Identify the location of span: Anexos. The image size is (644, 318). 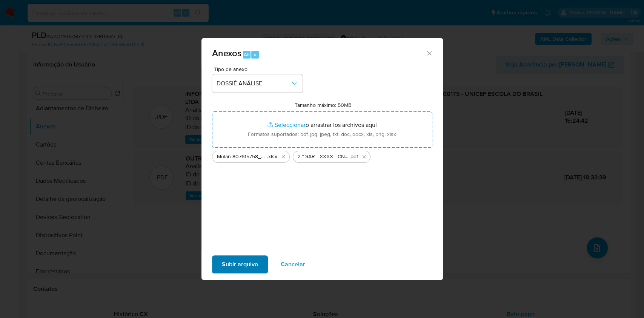
(227, 53).